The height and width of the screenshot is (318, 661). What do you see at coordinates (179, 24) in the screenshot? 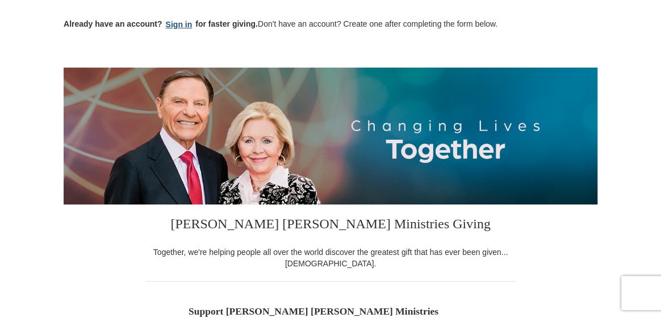
I see `button: Sign in` at bounding box center [179, 24].